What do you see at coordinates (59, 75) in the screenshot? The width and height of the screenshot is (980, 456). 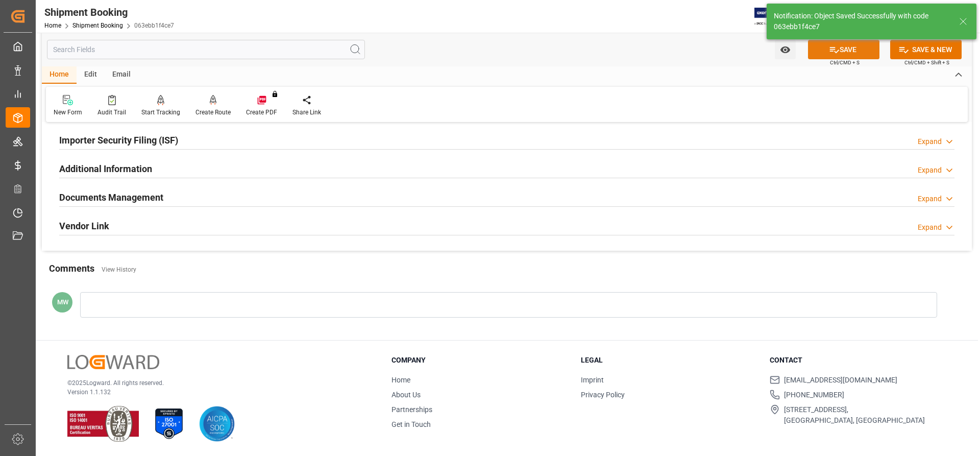 I see `div: Home` at bounding box center [59, 75].